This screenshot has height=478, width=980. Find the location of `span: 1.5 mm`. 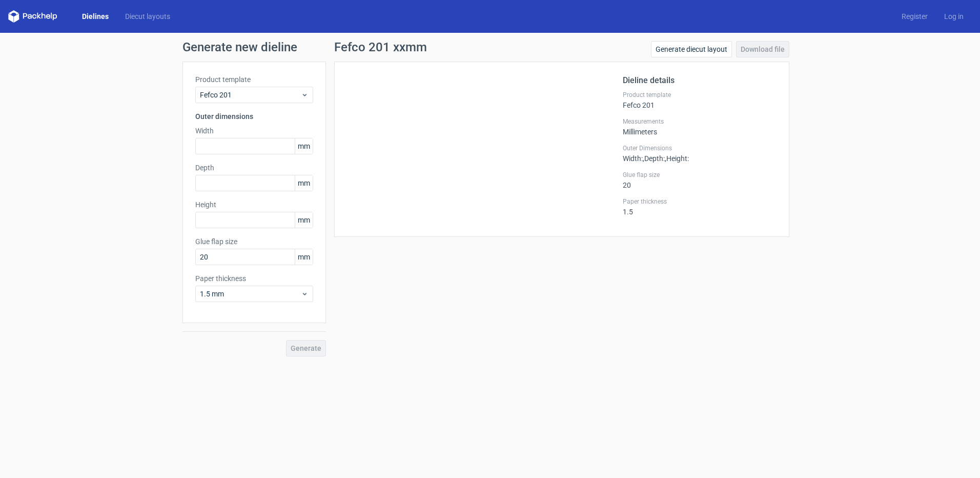

span: 1.5 mm is located at coordinates (250, 294).